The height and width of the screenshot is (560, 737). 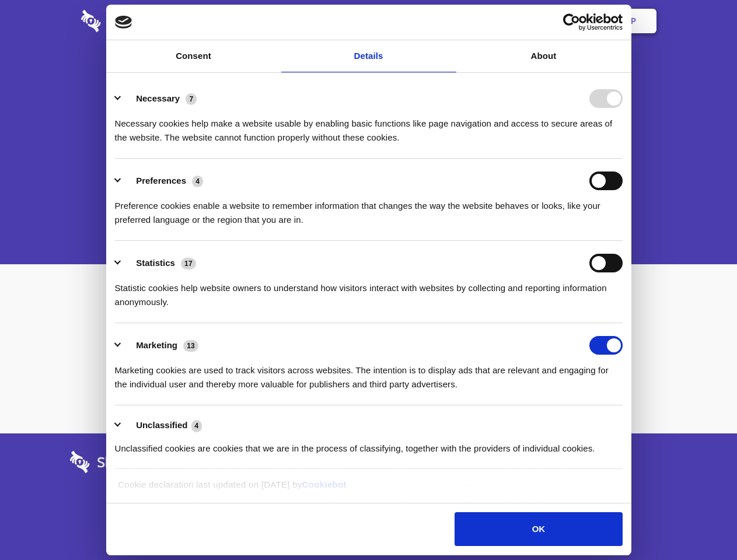 I want to click on label: Preferences, so click(x=161, y=180).